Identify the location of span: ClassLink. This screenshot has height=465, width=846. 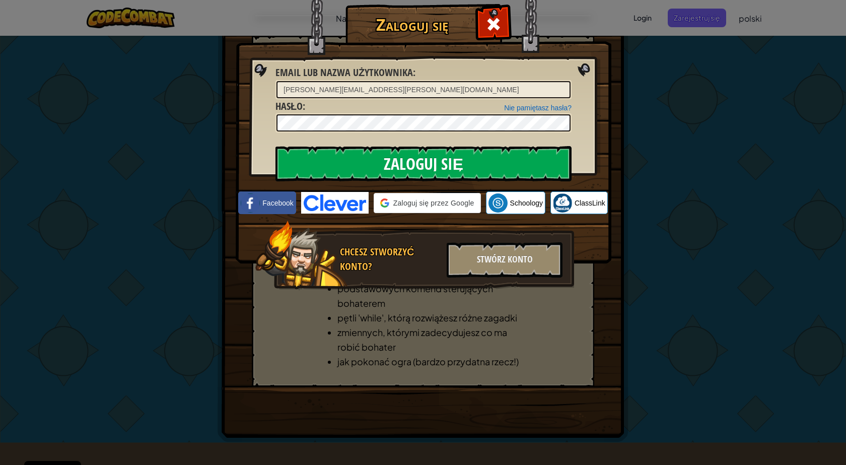
(589, 203).